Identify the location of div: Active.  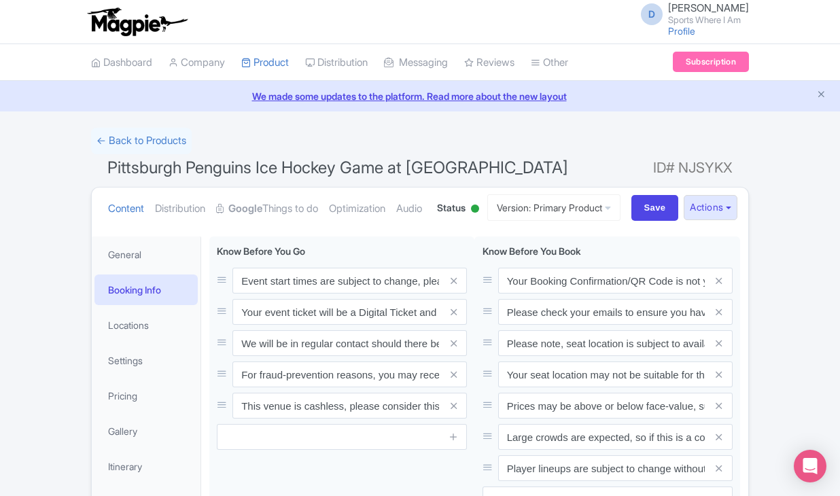
(475, 209).